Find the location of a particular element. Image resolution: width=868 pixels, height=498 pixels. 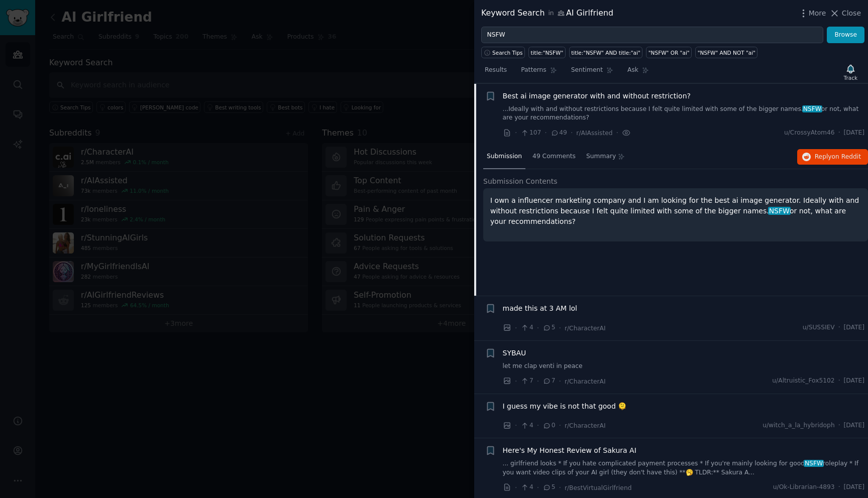

span: 49 is located at coordinates (558, 133).